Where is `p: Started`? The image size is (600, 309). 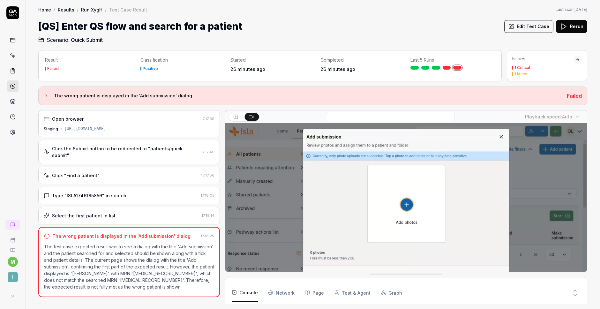
p: Started is located at coordinates (270, 60).